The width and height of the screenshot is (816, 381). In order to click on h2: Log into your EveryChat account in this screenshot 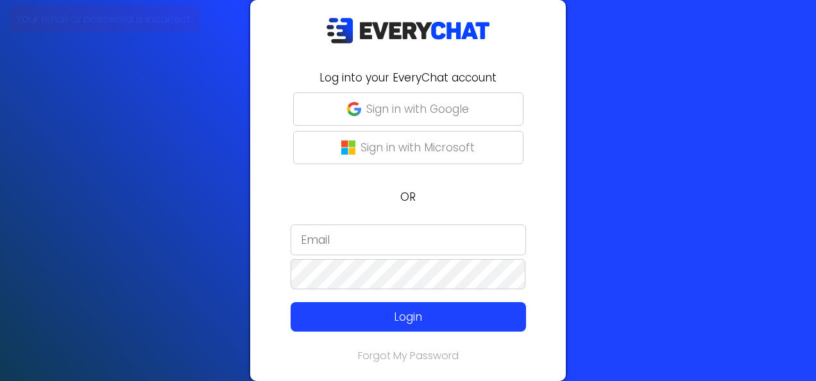, I will do `click(408, 78)`.